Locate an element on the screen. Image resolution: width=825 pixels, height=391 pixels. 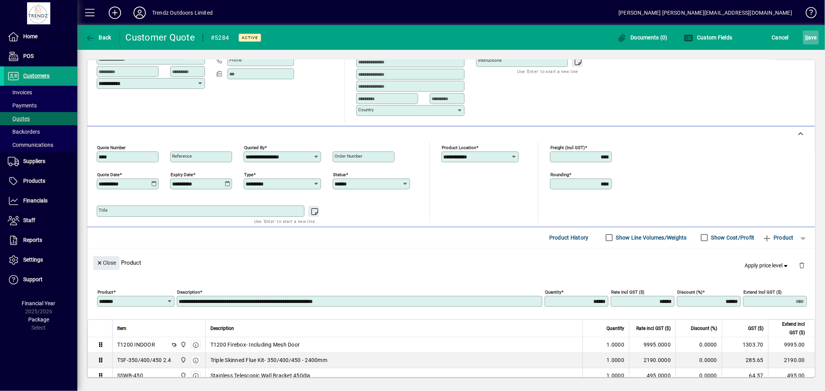
div: Customer Quote is located at coordinates (160, 38).